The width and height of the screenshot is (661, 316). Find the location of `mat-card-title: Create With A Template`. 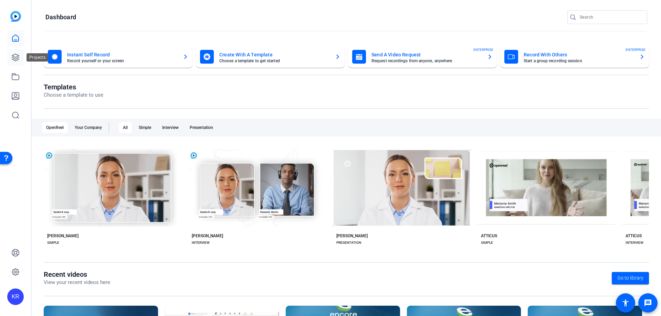

mat-card-title: Create With A Template is located at coordinates (274, 55).